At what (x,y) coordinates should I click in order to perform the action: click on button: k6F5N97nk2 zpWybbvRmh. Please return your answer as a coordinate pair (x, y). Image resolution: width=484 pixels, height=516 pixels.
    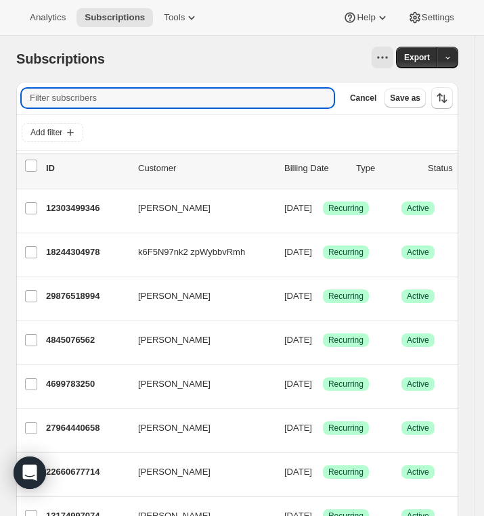
    Looking at the image, I should click on (198, 252).